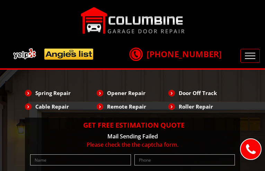 This screenshot has width=265, height=171. Describe the element at coordinates (132, 106) in the screenshot. I see `li: Remote Repair` at that location.